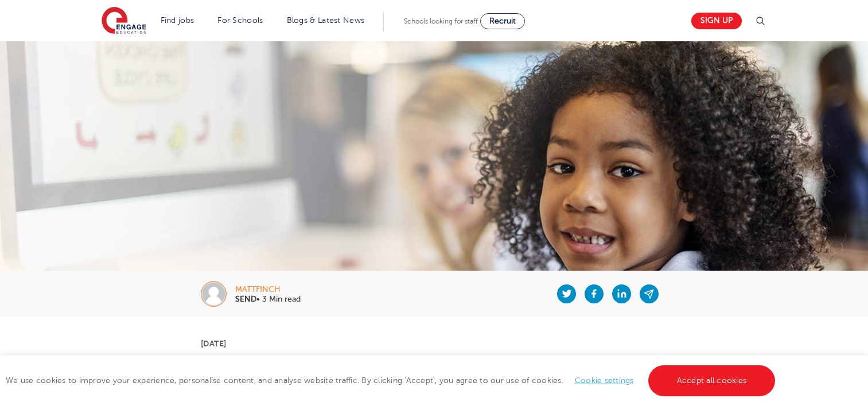 Image resolution: width=868 pixels, height=406 pixels. Describe the element at coordinates (268, 299) in the screenshot. I see `p: • 3 Min read` at that location.